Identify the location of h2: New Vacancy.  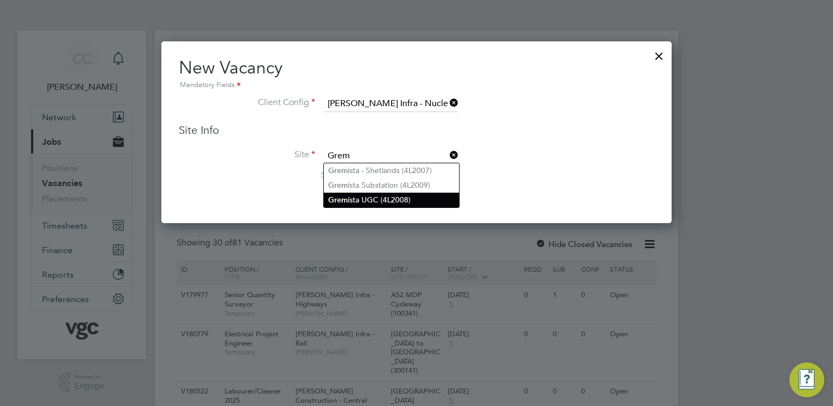
(416, 74).